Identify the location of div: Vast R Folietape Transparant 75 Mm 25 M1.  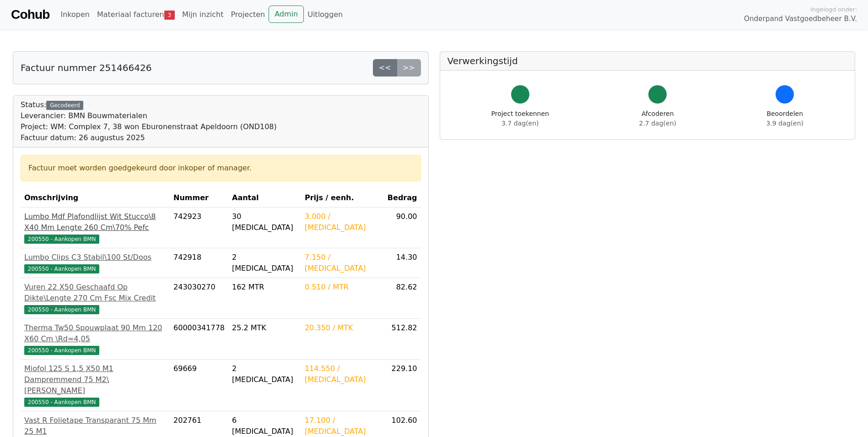
(95, 426).